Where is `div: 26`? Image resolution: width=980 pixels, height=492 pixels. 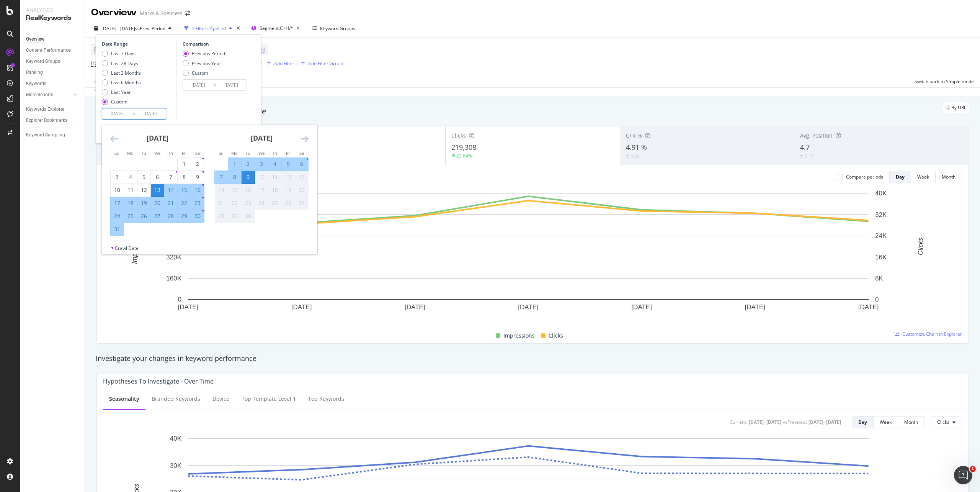 div: 26 is located at coordinates (144, 216).